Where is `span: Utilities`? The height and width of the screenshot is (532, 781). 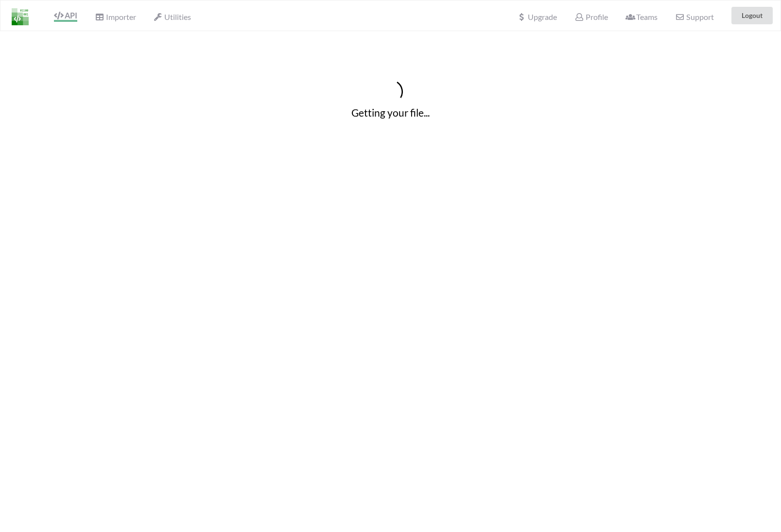
span: Utilities is located at coordinates (172, 16).